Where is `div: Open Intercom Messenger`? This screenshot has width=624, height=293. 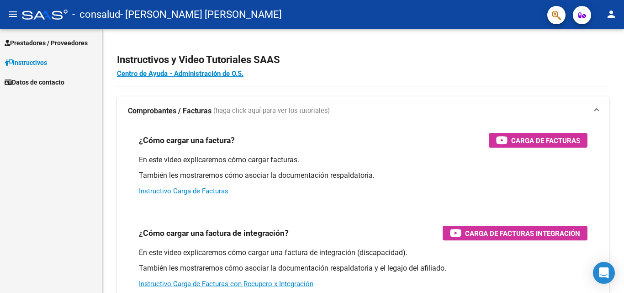 div: Open Intercom Messenger is located at coordinates (604, 273).